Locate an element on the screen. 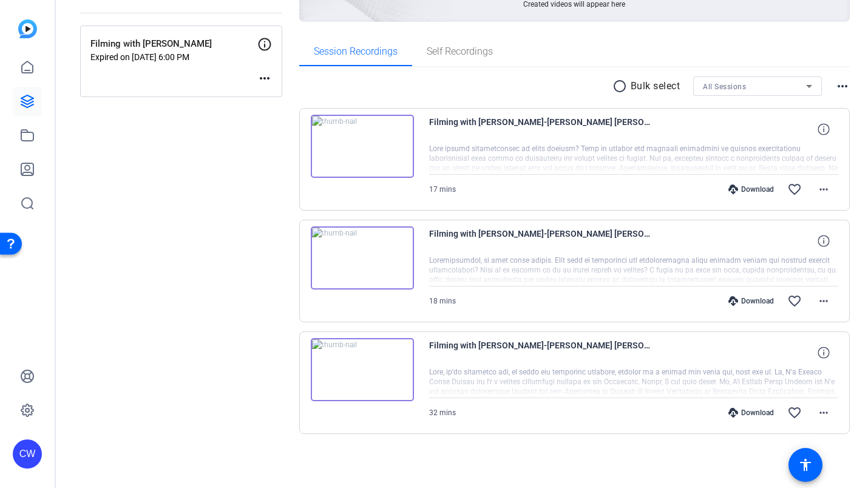 Image resolution: width=868 pixels, height=488 pixels. p: Bulk select is located at coordinates (655, 86).